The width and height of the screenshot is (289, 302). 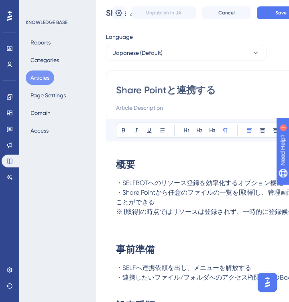 What do you see at coordinates (164, 13) in the screenshot?
I see `span: Unpublish in JA` at bounding box center [164, 13].